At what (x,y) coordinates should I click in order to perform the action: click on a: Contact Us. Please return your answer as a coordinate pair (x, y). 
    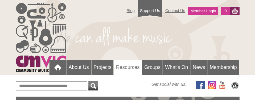
    Looking at the image, I should click on (175, 10).